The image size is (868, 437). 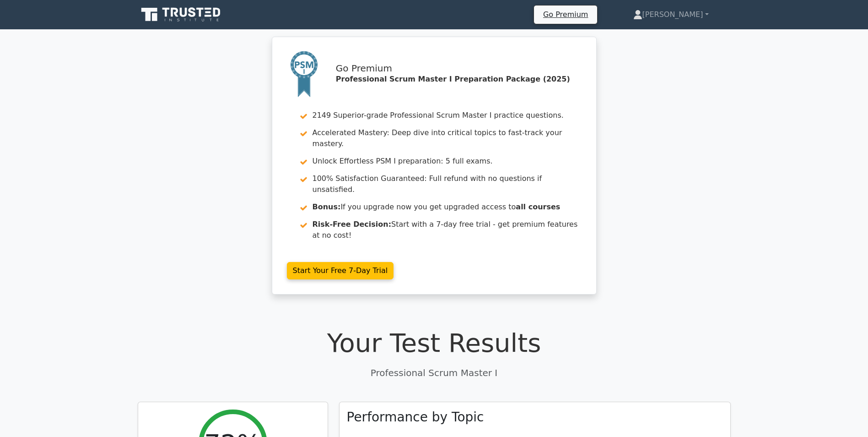 I want to click on a: Start Your Free 7-Day Trial, so click(x=340, y=271).